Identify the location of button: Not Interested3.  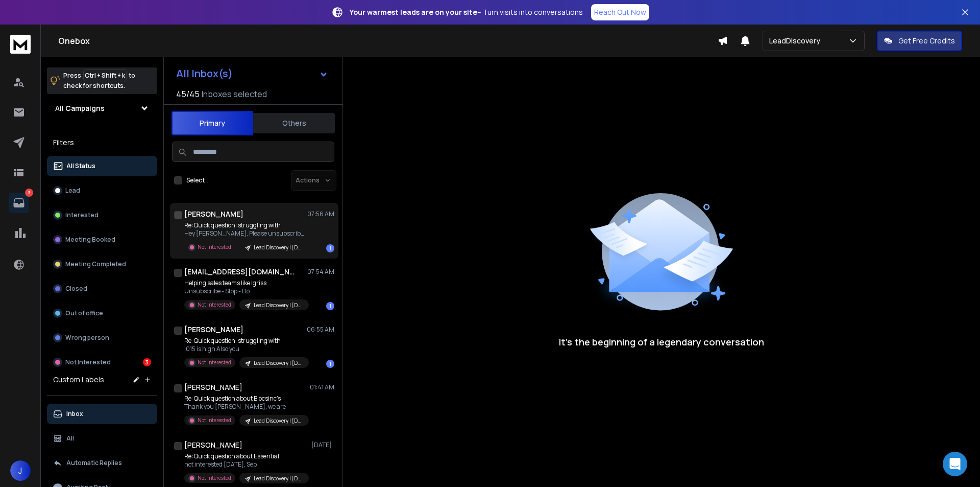
(102, 362).